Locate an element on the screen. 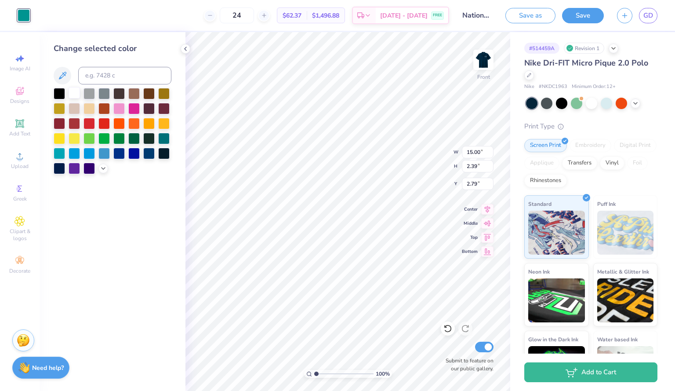 This screenshot has height=391, width=675. span: Designs is located at coordinates (20, 101).